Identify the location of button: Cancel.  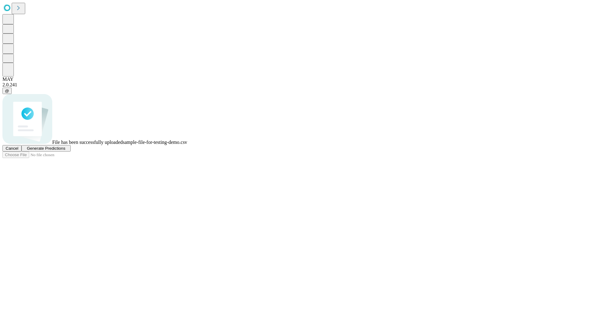
(12, 148).